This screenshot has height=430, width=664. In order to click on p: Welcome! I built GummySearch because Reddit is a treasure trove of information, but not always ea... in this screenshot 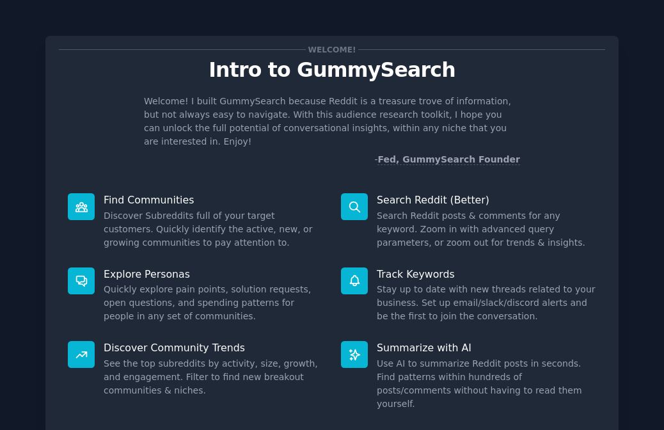, I will do `click(332, 122)`.